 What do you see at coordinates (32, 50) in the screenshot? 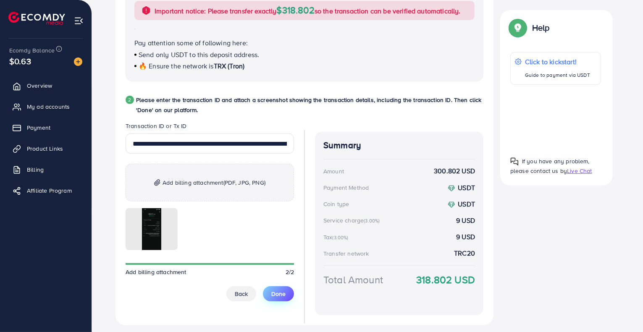
I see `span: Ecomdy Balance` at bounding box center [32, 50].